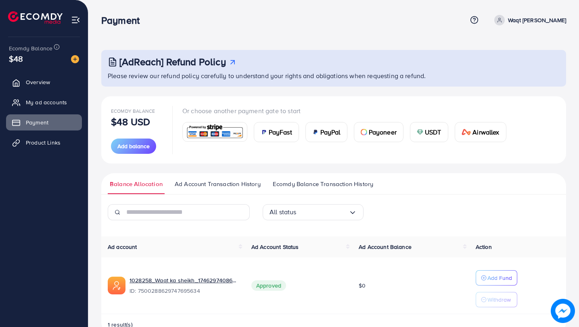 The image size is (579, 327). What do you see at coordinates (486, 132) in the screenshot?
I see `span: Airwallex` at bounding box center [486, 132].